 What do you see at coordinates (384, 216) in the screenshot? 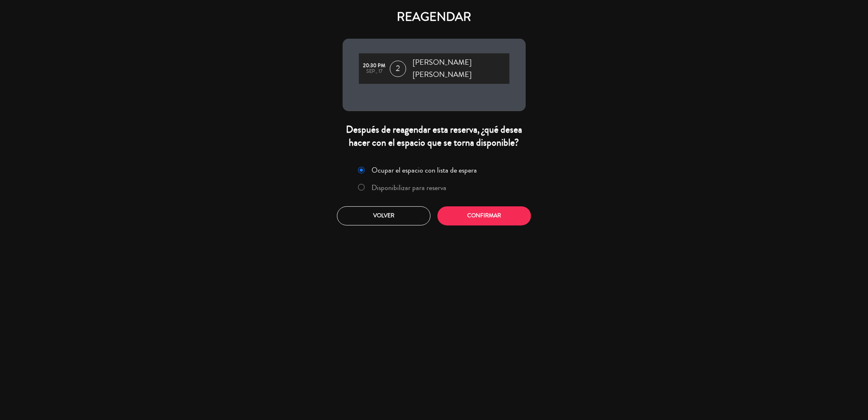
I see `button: Volver` at bounding box center [384, 216].